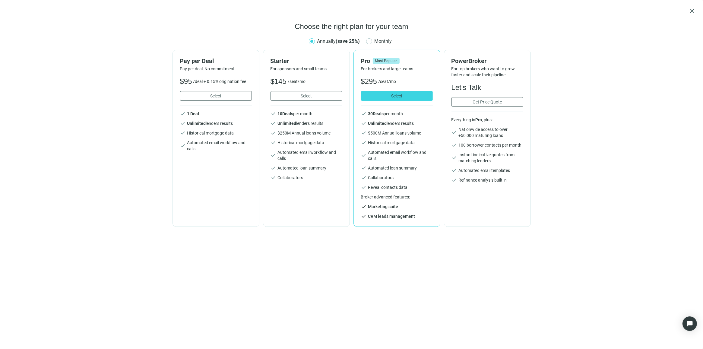 The width and height of the screenshot is (703, 349). Describe the element at coordinates (386, 61) in the screenshot. I see `span: Most Popular` at that location.